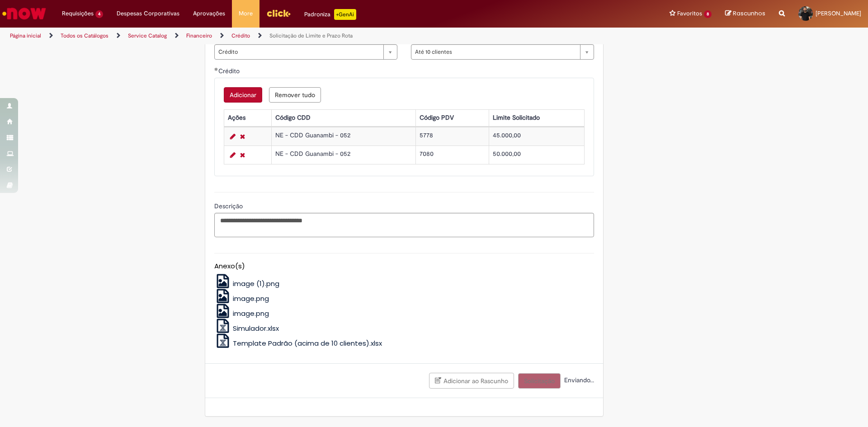 The height and width of the screenshot is (427, 868). What do you see at coordinates (452, 136) in the screenshot?
I see `td: 5778` at bounding box center [452, 136].